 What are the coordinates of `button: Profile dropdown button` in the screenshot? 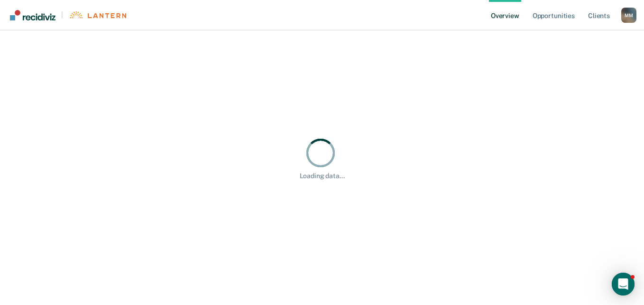 It's located at (629, 15).